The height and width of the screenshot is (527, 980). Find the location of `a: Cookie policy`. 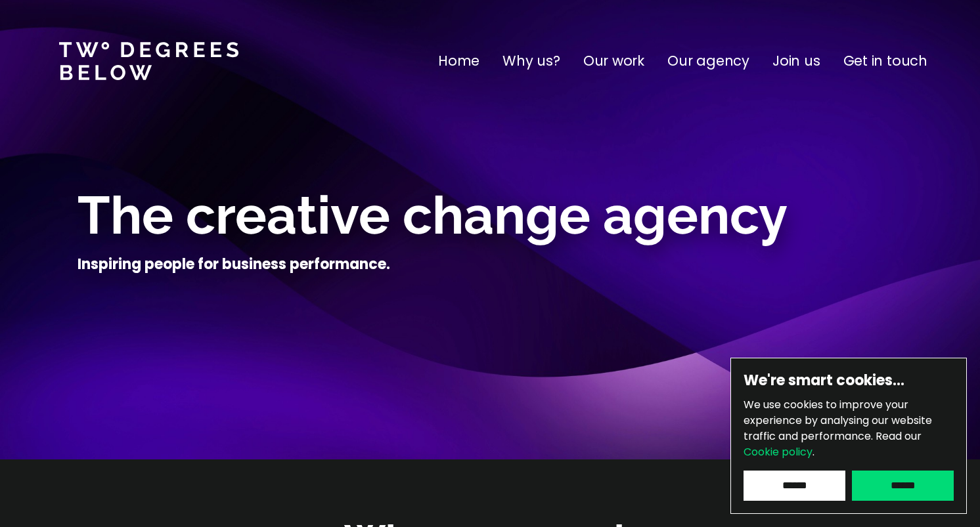

a: Cookie policy is located at coordinates (778, 451).